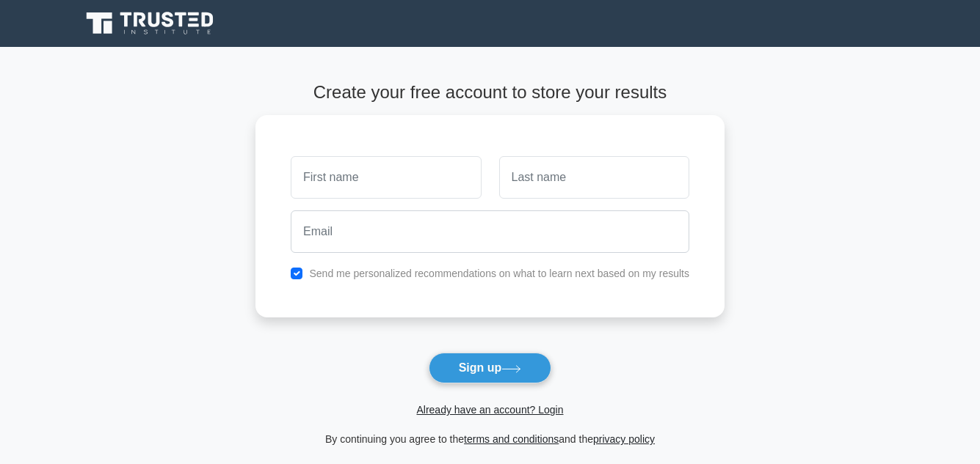  I want to click on a: terms and conditions, so click(511, 439).